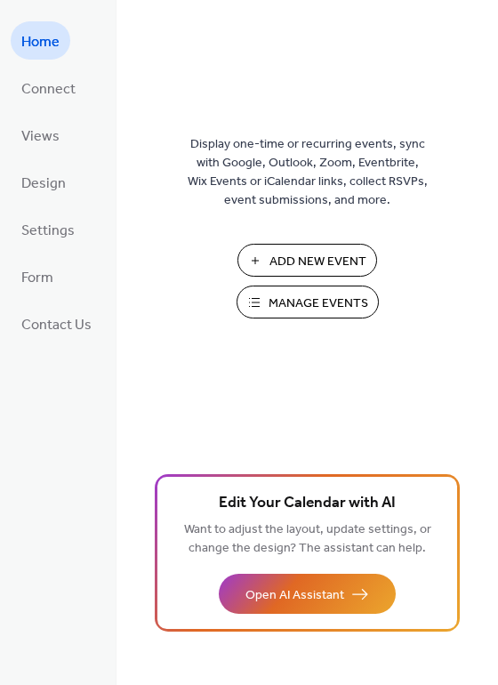 Image resolution: width=498 pixels, height=685 pixels. What do you see at coordinates (40, 42) in the screenshot?
I see `span: Home` at bounding box center [40, 42].